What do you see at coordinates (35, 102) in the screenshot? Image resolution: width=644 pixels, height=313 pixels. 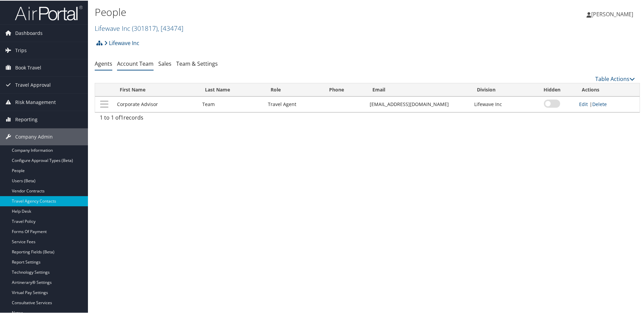 I see `span: Risk Management` at bounding box center [35, 102].